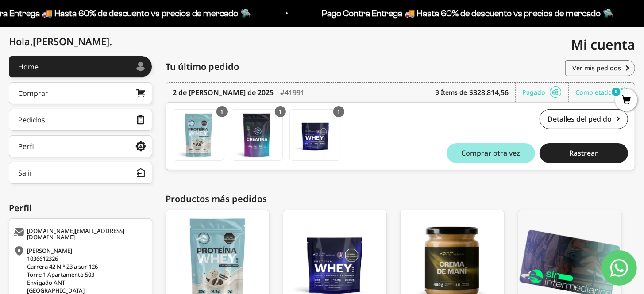  Describe the element at coordinates (25, 173) in the screenshot. I see `div: Salir` at that location.